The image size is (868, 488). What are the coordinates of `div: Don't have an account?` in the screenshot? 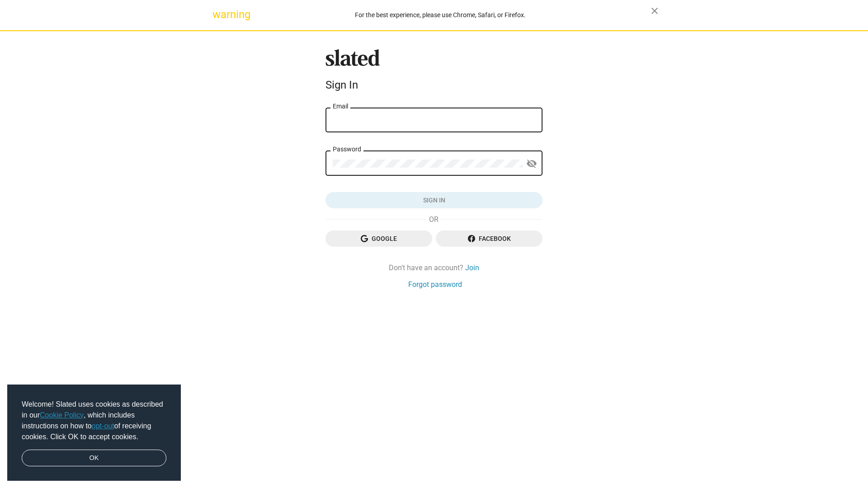 It's located at (434, 268).